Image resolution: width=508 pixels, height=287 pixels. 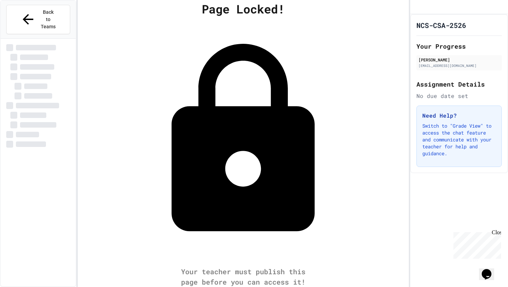 What do you see at coordinates (459, 96) in the screenshot?
I see `div: No due date set` at bounding box center [459, 96].